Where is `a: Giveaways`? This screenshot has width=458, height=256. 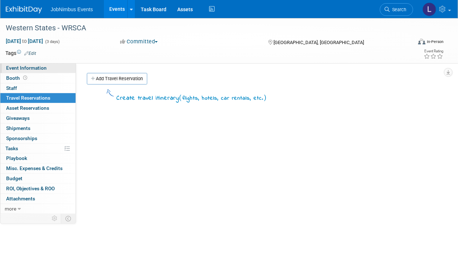
a: Giveaways is located at coordinates (38, 118).